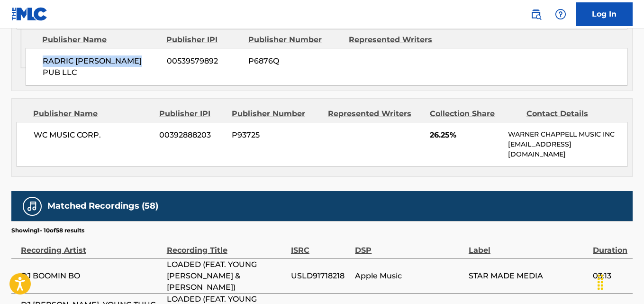  What do you see at coordinates (571, 113) in the screenshot?
I see `div: Contact Details` at bounding box center [571, 113].